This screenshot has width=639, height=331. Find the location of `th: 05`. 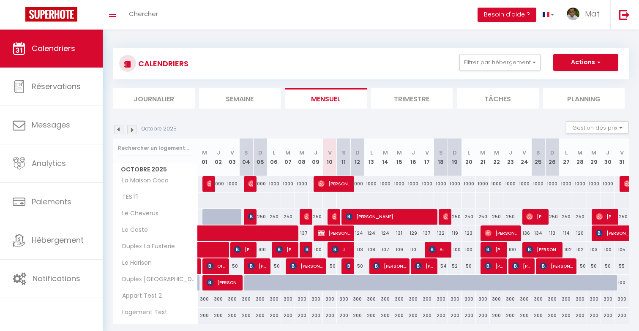

th: 05 is located at coordinates (260, 157).